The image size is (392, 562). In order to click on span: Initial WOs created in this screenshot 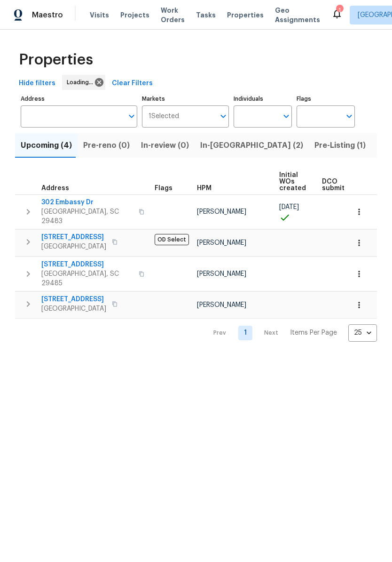, I will do `click(292, 182)`.